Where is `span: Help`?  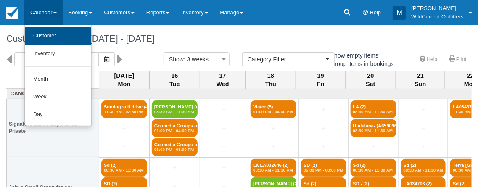
span: Help is located at coordinates (375, 12).